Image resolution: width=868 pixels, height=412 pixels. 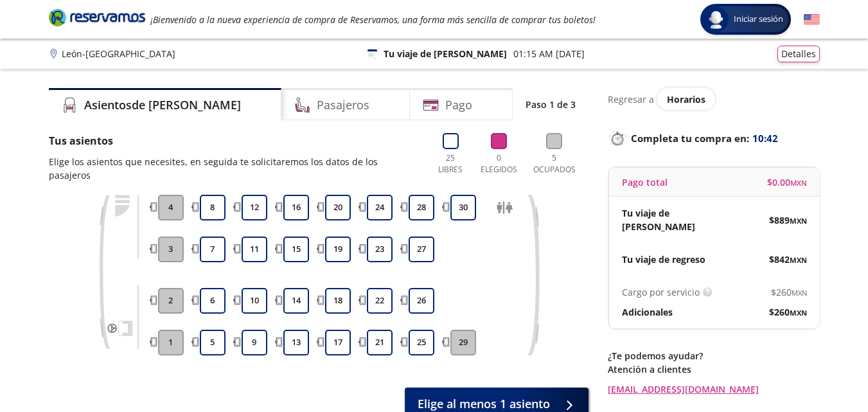 I want to click on p: Elige los asientos que necesites, en seguida te solicitaremos los datos de los pasajeros, so click(x=234, y=168).